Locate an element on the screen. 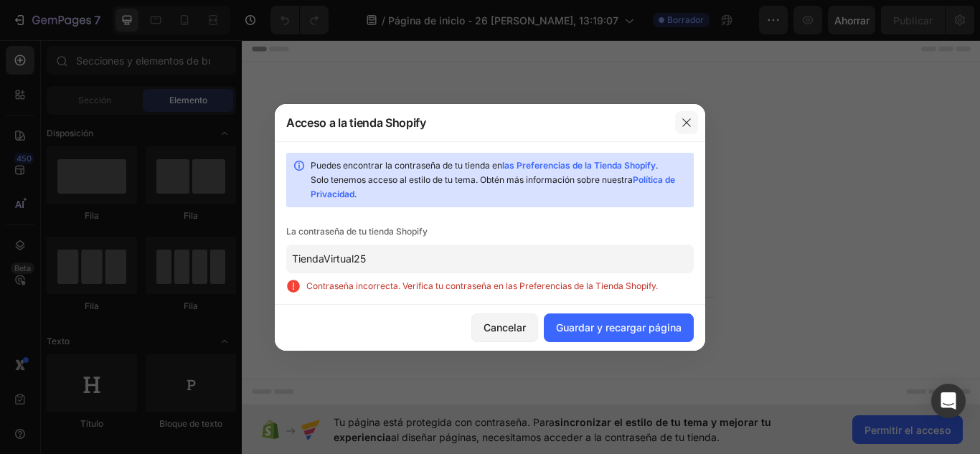  font: las Preferencias de la Tienda Shopify is located at coordinates (579, 165).